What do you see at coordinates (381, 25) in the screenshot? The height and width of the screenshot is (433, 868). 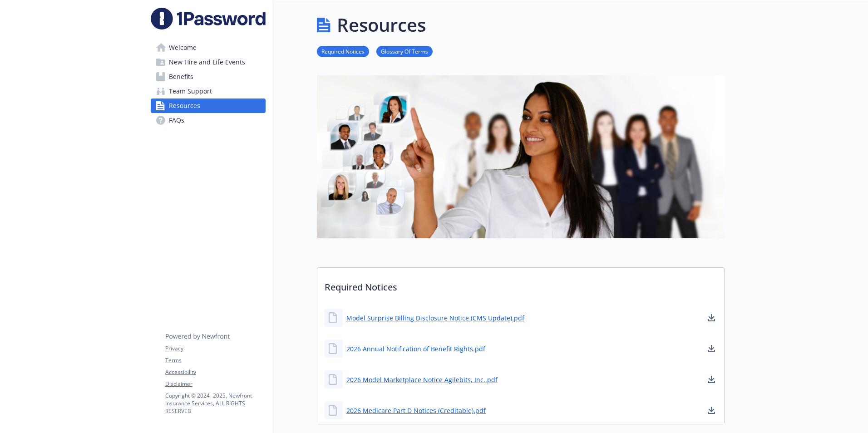 I see `h1: Resources` at bounding box center [381, 25].